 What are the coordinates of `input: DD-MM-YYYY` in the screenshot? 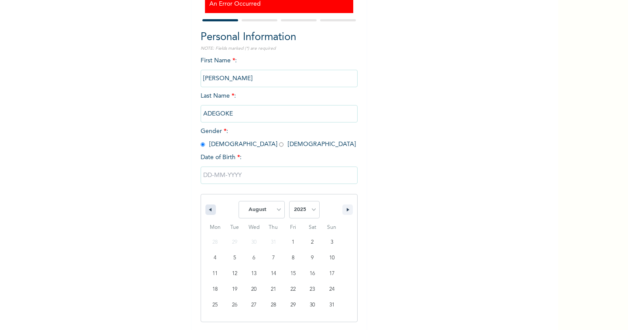 It's located at (279, 175).